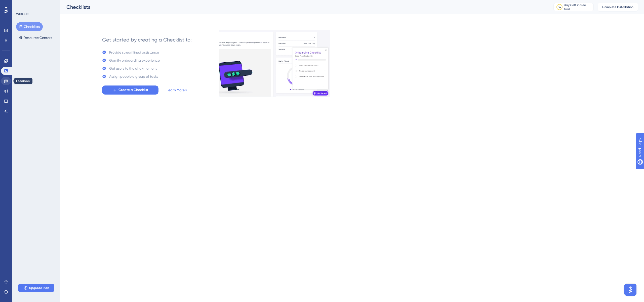 The image size is (644, 302). I want to click on span: Upgrade Plan, so click(39, 288).